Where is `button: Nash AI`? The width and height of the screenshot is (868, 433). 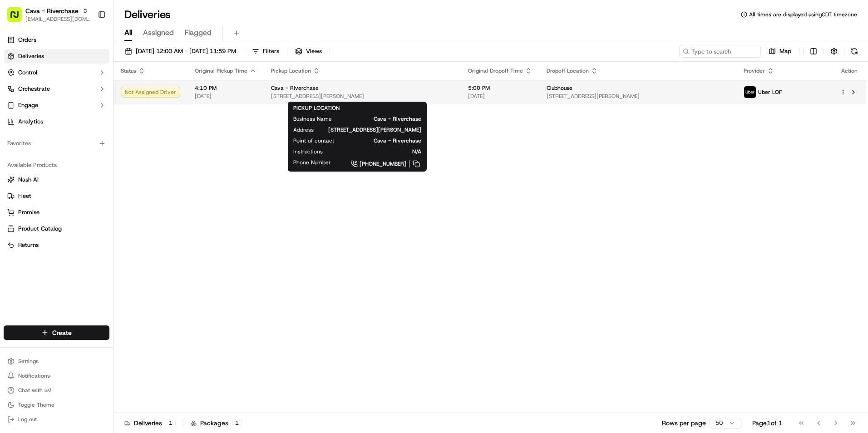 button: Nash AI is located at coordinates (57, 179).